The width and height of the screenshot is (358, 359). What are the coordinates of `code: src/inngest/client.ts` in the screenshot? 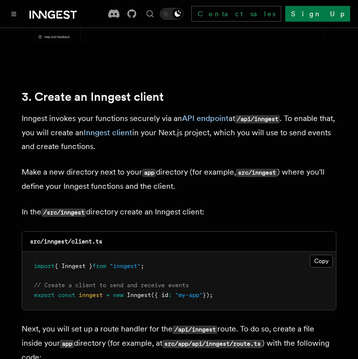 It's located at (66, 242).